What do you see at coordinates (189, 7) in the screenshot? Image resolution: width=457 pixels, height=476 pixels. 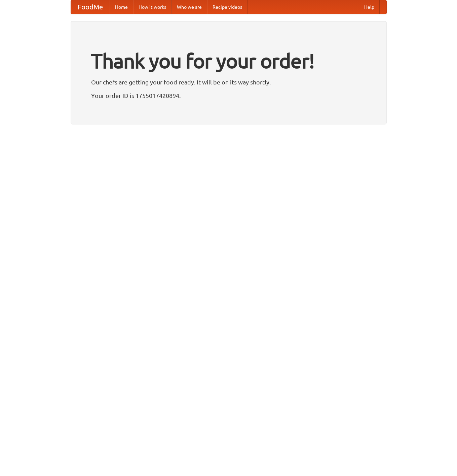 I see `a: Who we are` at bounding box center [189, 7].